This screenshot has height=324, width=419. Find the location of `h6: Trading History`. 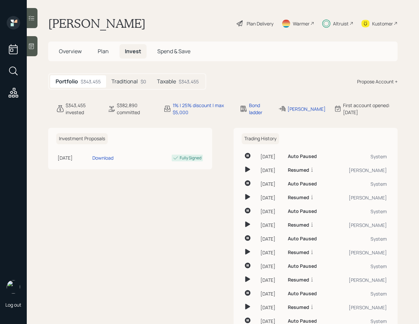

h6: Trading History is located at coordinates (261, 139).